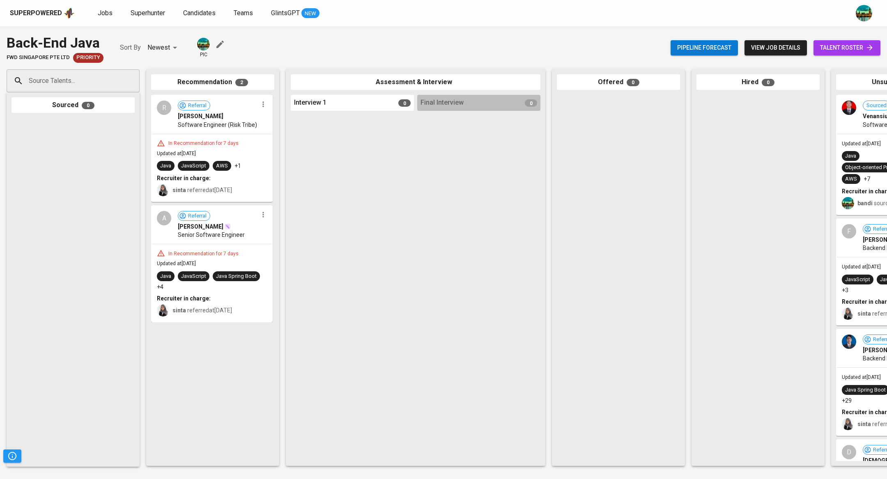 Image resolution: width=887 pixels, height=479 pixels. Describe the element at coordinates (217, 125) in the screenshot. I see `span: Software Engineer (Risk Tribe)` at that location.